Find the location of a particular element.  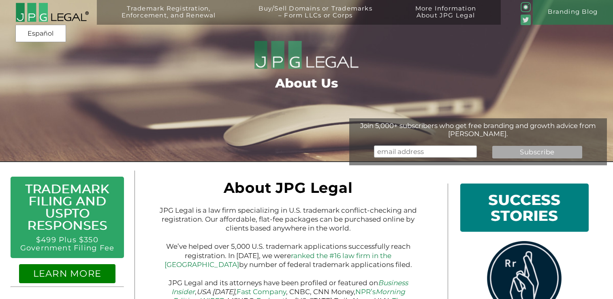

a: Business Insider is located at coordinates (290, 287).